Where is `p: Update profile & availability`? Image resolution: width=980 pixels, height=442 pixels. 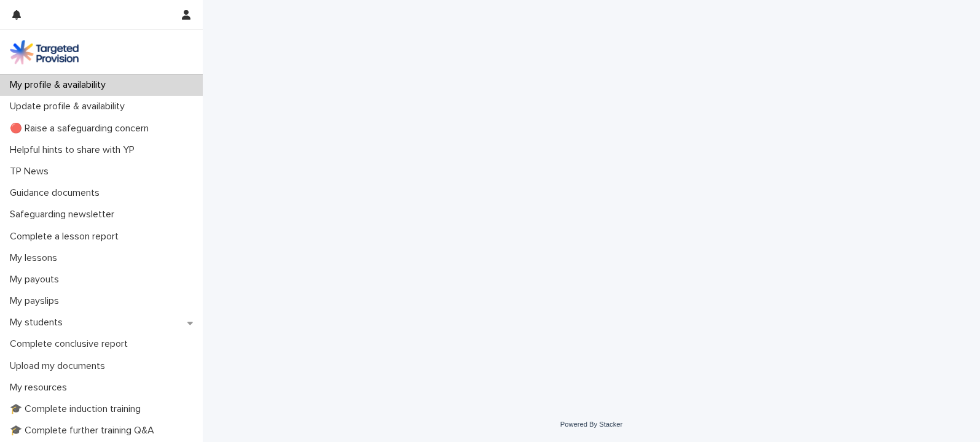
p: Update profile & availability is located at coordinates (69, 106).